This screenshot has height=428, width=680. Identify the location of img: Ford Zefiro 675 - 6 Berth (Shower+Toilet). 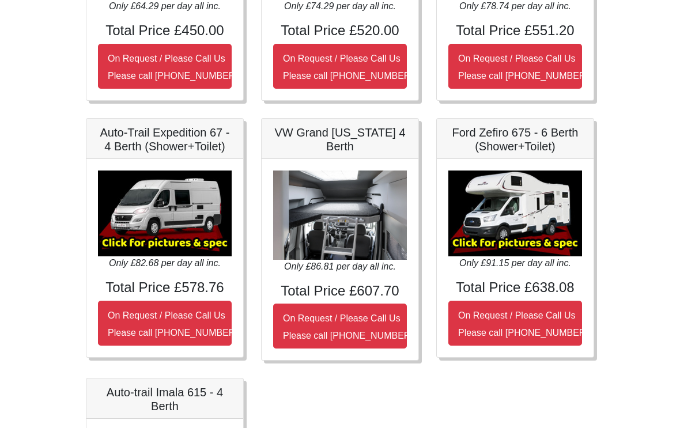
(515, 213).